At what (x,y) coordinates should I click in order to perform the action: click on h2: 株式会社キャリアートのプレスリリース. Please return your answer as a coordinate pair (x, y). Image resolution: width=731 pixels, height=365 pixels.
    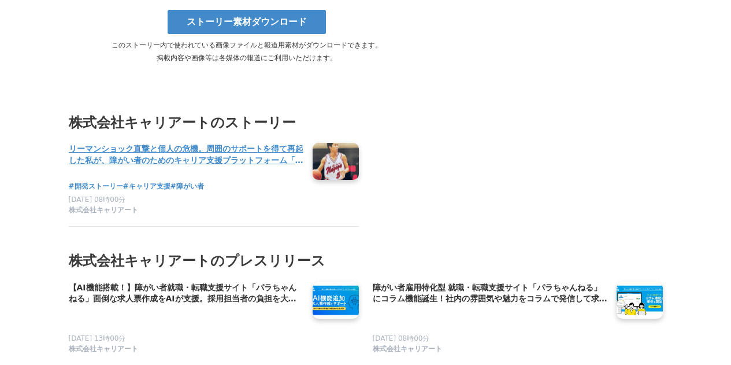
    Looking at the image, I should click on (366, 261).